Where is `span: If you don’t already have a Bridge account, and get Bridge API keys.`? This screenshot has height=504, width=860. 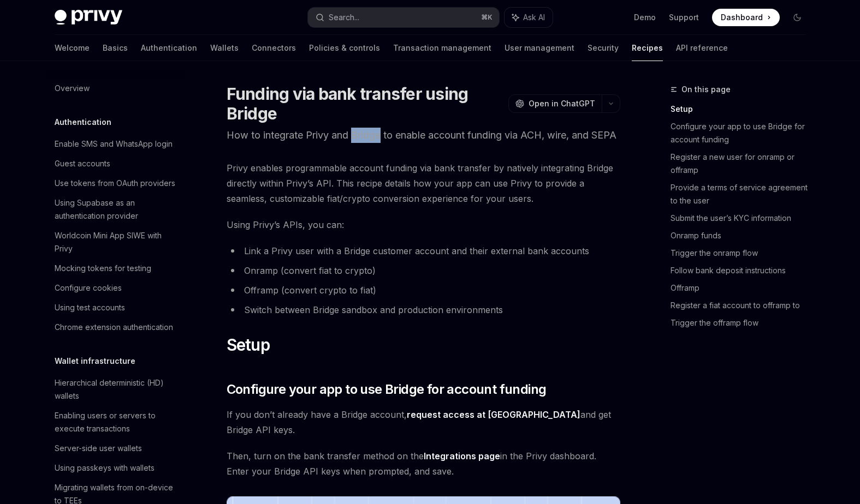 span: If you don’t already have a Bridge account, and get Bridge API keys. is located at coordinates (423, 422).